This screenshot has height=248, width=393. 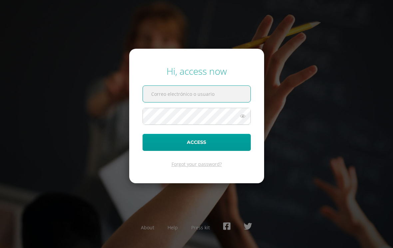 What do you see at coordinates (197, 142) in the screenshot?
I see `button: Access` at bounding box center [197, 142].